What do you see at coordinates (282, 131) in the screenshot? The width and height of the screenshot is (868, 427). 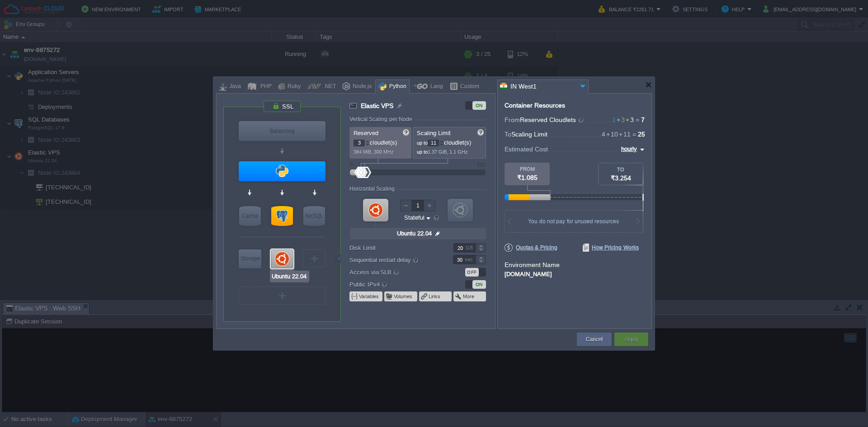 I see `div: Load Balancer` at bounding box center [282, 131].